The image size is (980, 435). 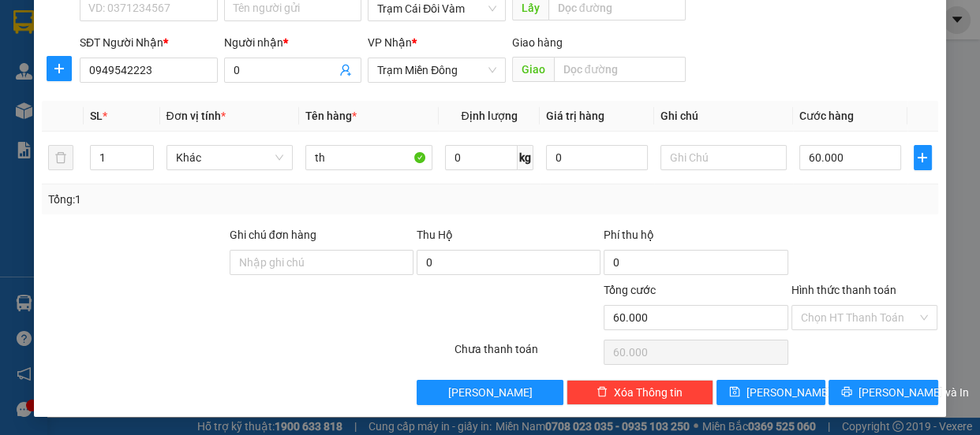 I want to click on label: Ghi chú đơn hàng, so click(x=273, y=235).